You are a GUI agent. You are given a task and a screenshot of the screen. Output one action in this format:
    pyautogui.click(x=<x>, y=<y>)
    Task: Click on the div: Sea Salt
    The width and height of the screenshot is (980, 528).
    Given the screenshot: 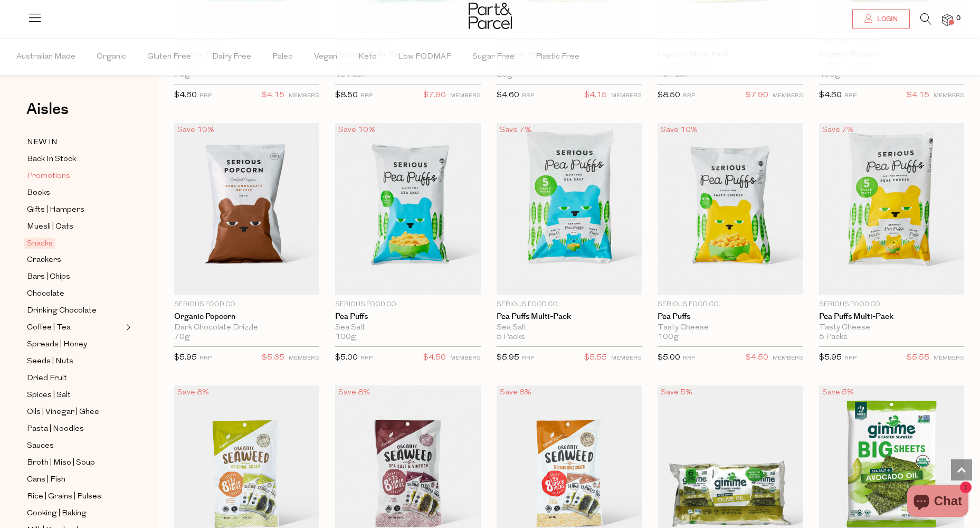 What is the action you would take?
    pyautogui.click(x=568, y=328)
    